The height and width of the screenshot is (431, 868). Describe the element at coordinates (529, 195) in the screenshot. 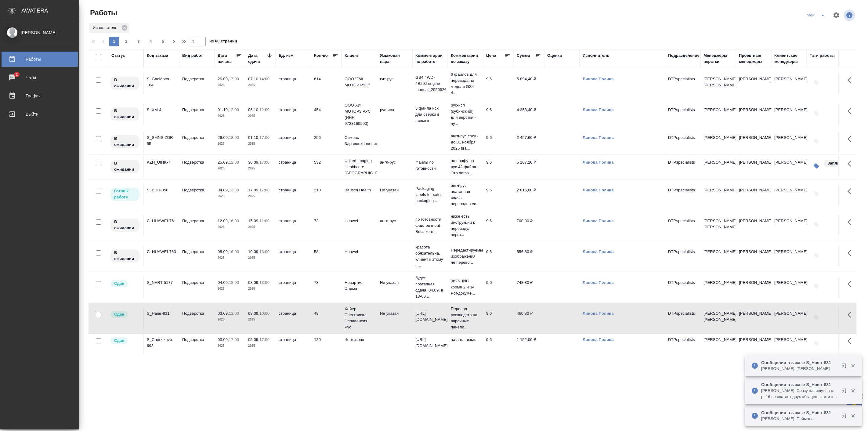

I see `td: 2 016,00 ₽` at that location.